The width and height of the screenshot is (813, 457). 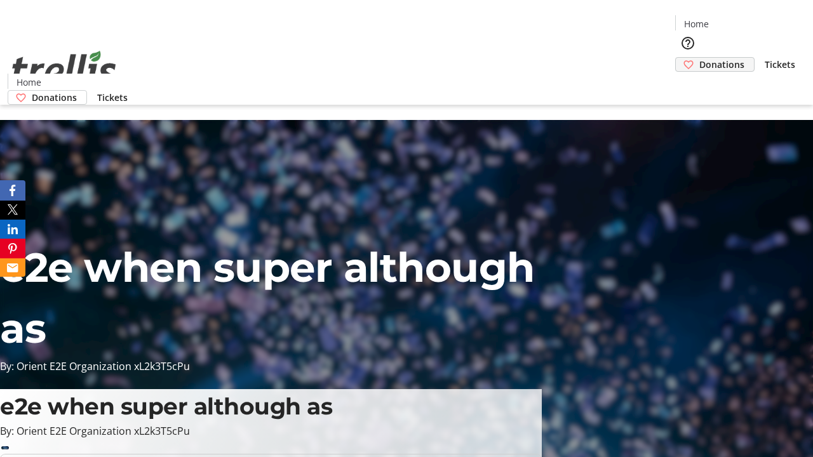 I want to click on button: Cart, so click(x=688, y=84).